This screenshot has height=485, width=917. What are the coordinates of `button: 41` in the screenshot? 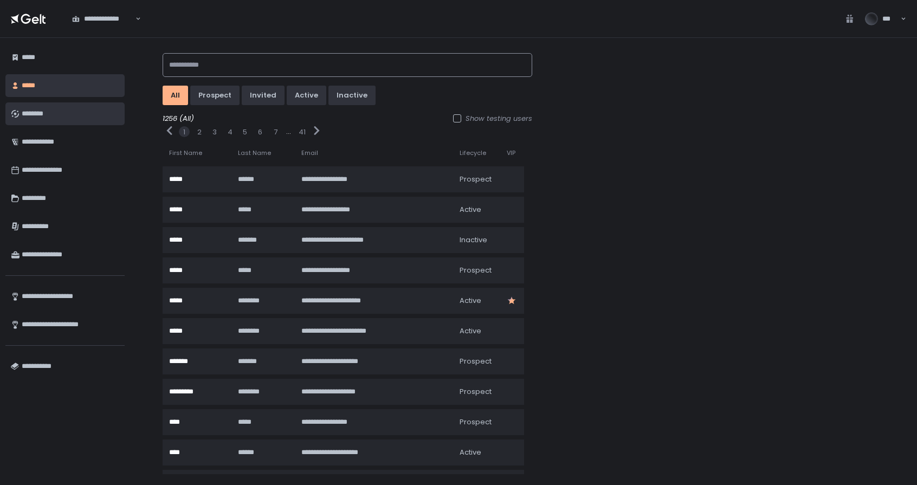 It's located at (302, 132).